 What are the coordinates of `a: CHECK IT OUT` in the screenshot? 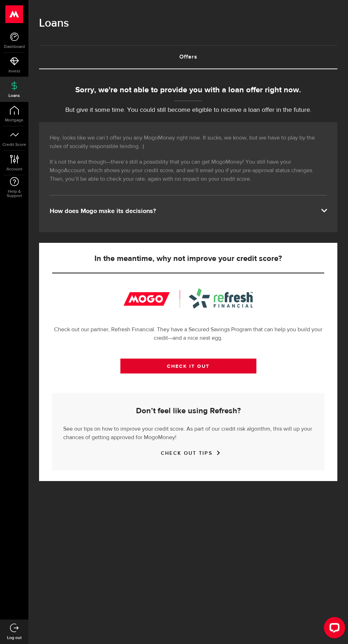 It's located at (189, 366).